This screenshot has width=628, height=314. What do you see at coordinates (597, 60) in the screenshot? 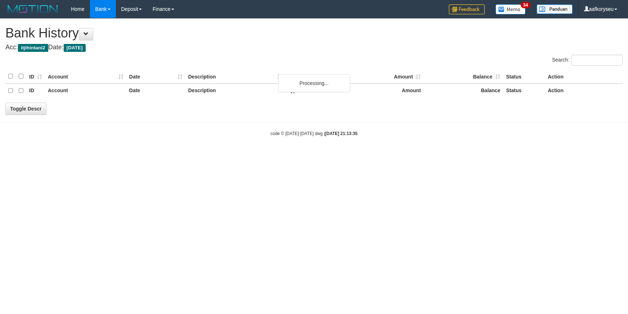
I see `input: Search:` at bounding box center [597, 60].